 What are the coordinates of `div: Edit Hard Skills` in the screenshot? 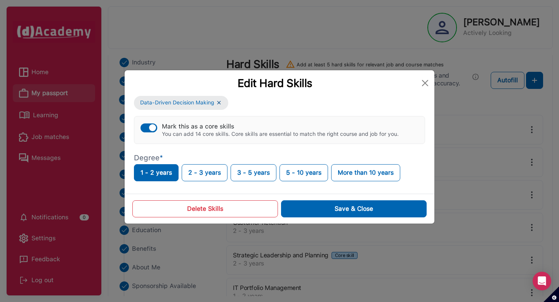 It's located at (275, 83).